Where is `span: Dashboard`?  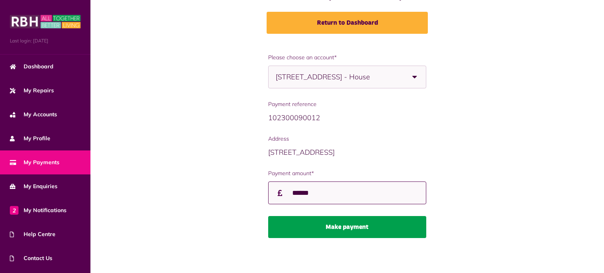 span: Dashboard is located at coordinates (31, 66).